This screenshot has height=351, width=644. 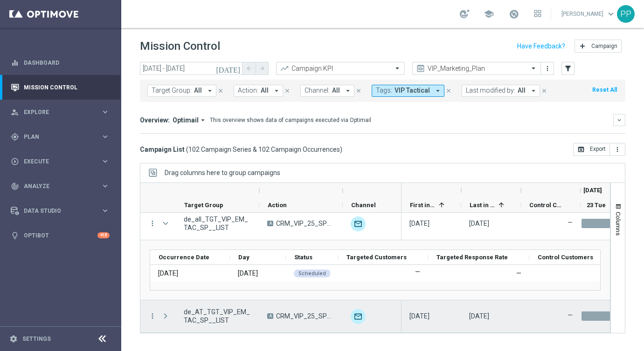 What do you see at coordinates (191, 68) in the screenshot?
I see `input: Select date range` at bounding box center [191, 68].